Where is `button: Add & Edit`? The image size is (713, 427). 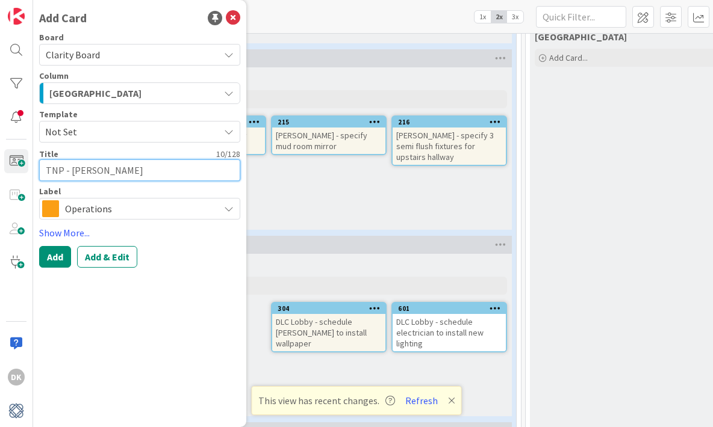 button: Add & Edit is located at coordinates (107, 257).